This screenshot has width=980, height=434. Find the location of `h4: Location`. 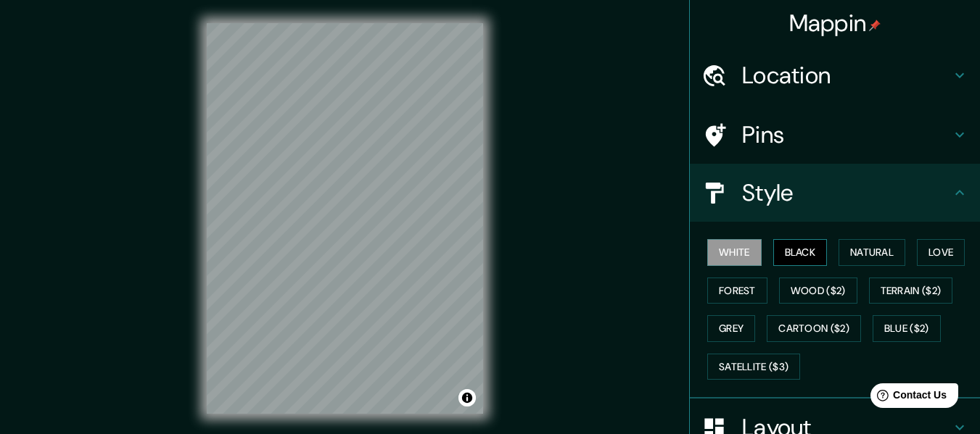

h4: Location is located at coordinates (846, 76).